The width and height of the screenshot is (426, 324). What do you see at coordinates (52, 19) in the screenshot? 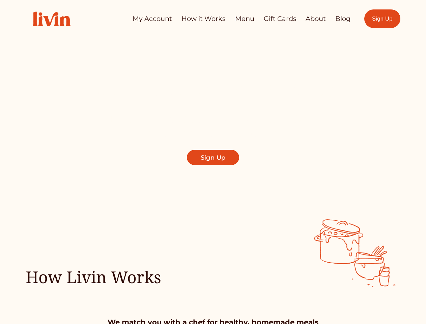
I see `img: Livin` at bounding box center [52, 19].